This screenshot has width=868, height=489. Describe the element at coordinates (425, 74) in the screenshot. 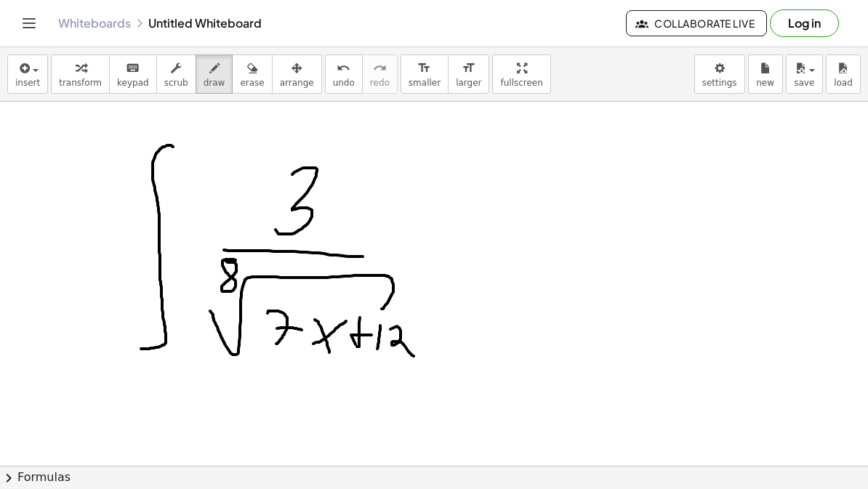

I see `button: format_sizesmaller` at that location.